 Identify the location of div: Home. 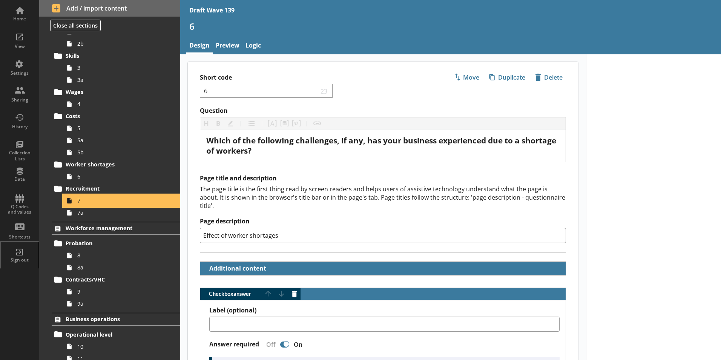
(20, 19).